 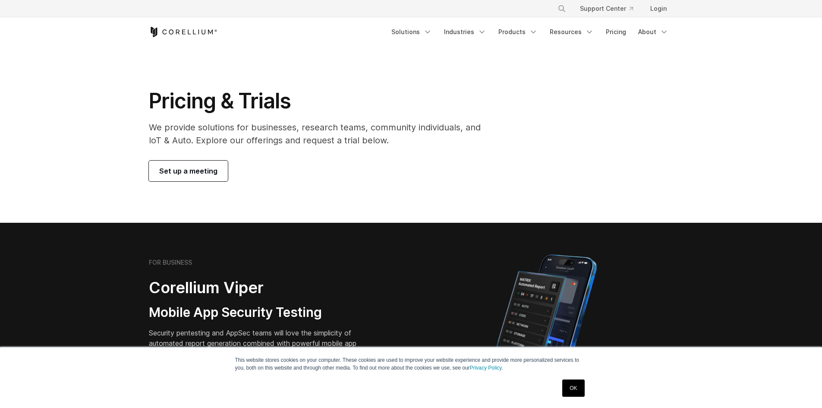 I want to click on a: About, so click(x=653, y=32).